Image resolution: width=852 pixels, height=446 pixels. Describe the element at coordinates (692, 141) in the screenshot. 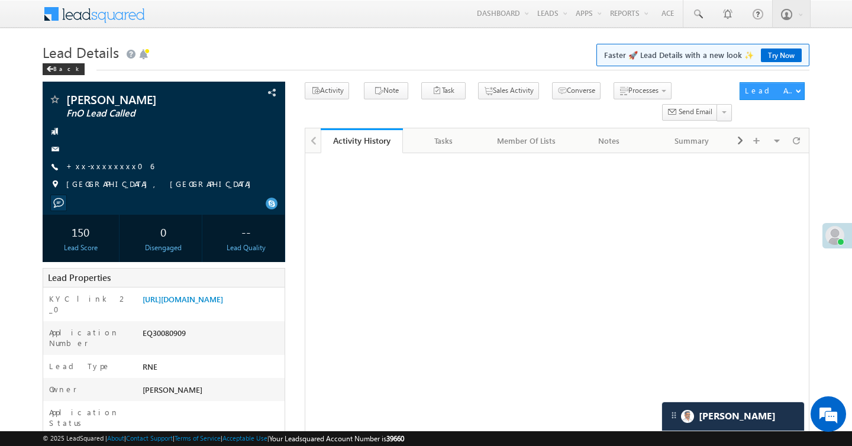

I see `a: Summary` at that location.